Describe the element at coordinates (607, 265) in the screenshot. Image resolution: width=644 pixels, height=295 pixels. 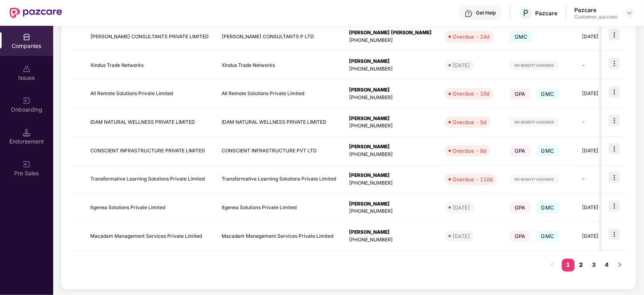
I see `a: 4` at that location.